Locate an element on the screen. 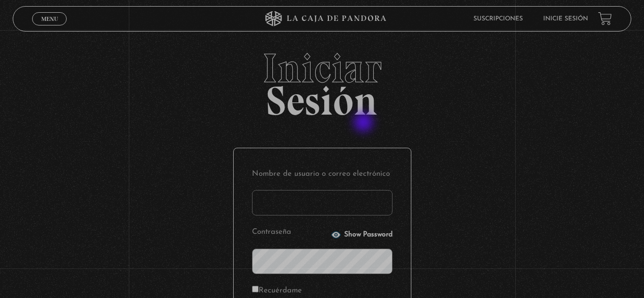 The height and width of the screenshot is (298, 644). label: Nombre de usuario o correo electrónico is located at coordinates (323, 174).